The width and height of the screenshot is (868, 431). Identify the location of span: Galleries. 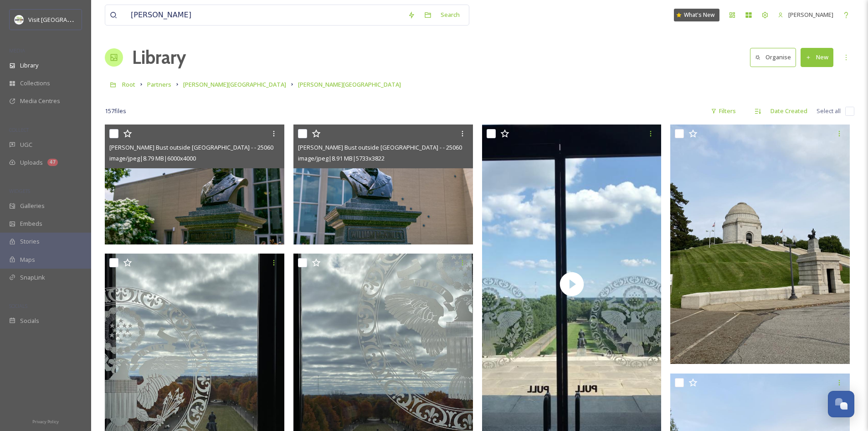
(32, 206).